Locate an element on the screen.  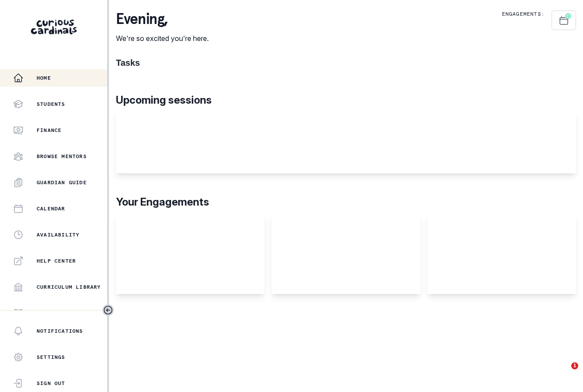
p: Browse Mentors is located at coordinates (61, 156).